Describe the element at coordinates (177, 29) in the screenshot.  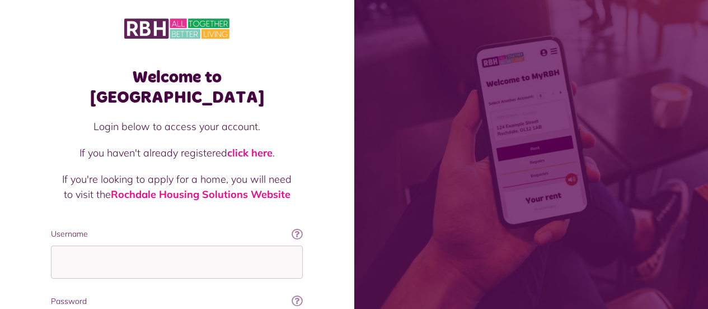
I see `img: MyRBH` at that location.